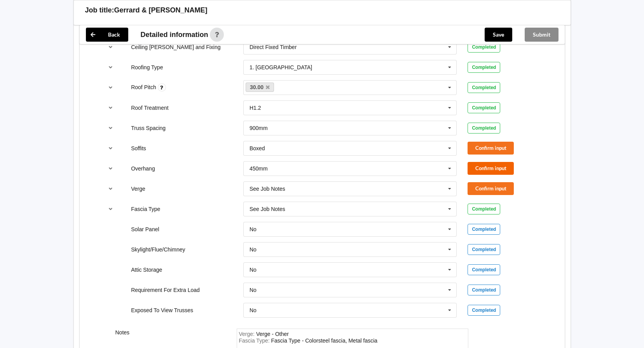  What do you see at coordinates (150, 108) in the screenshot?
I see `label: Roof Treatment` at bounding box center [150, 108].